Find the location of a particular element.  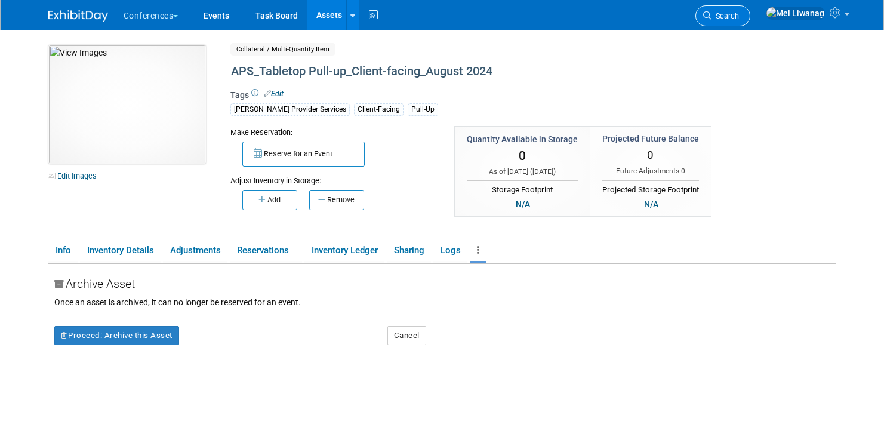

a: Reservations is located at coordinates (266, 250).